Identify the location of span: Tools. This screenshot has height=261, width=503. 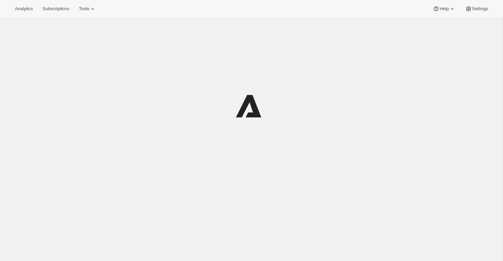
(84, 9).